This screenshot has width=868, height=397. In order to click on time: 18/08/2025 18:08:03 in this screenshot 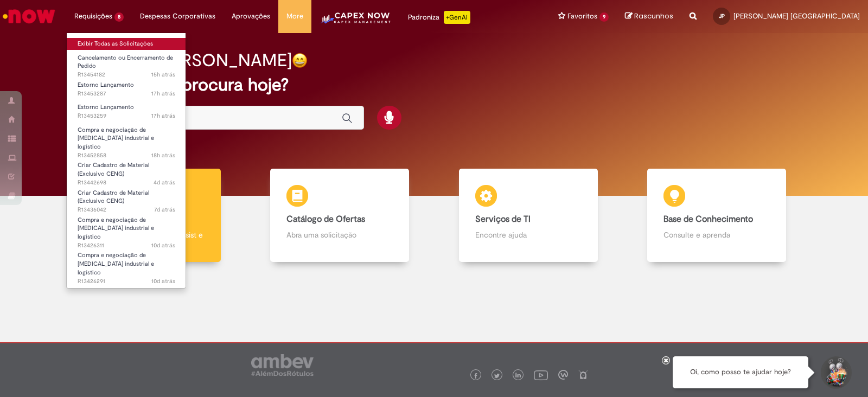, I will do `click(164, 245)`.